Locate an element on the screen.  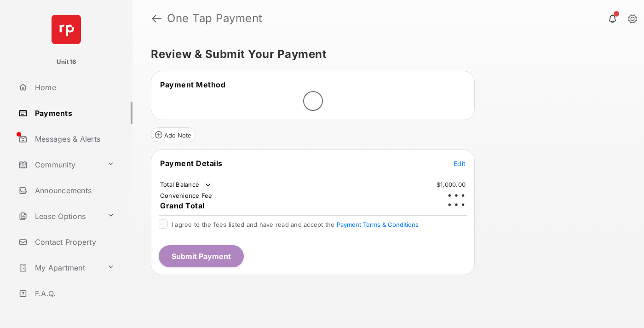
a: Contact Property is located at coordinates (74, 242).